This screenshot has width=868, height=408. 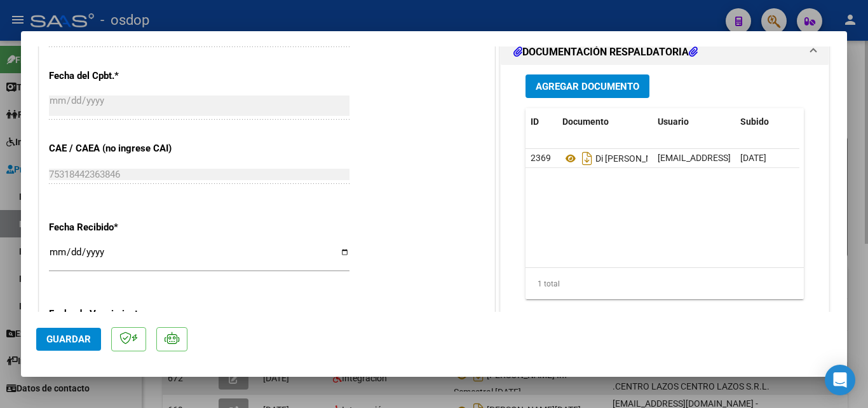 I want to click on span: ID, so click(x=535, y=122).